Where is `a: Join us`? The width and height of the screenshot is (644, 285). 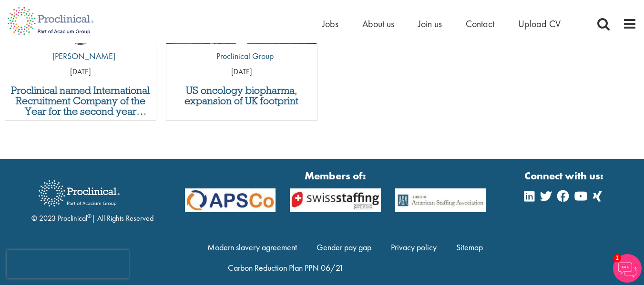 a: Join us is located at coordinates (430, 24).